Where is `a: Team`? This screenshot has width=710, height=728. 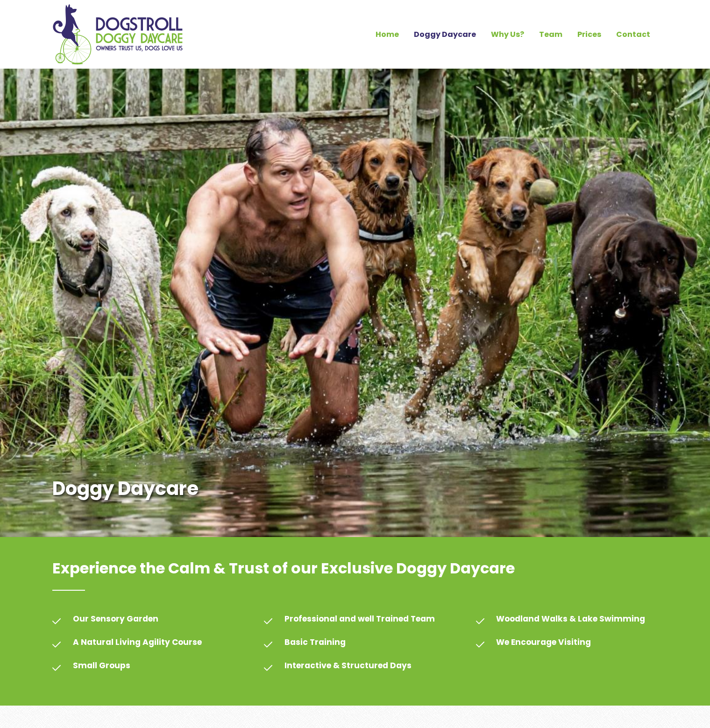
a: Team is located at coordinates (551, 35).